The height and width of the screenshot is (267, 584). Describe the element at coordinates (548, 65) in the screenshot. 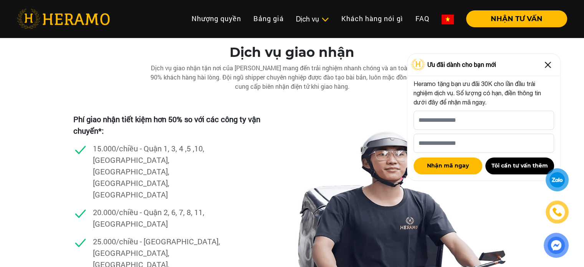

I see `img: Close` at that location.